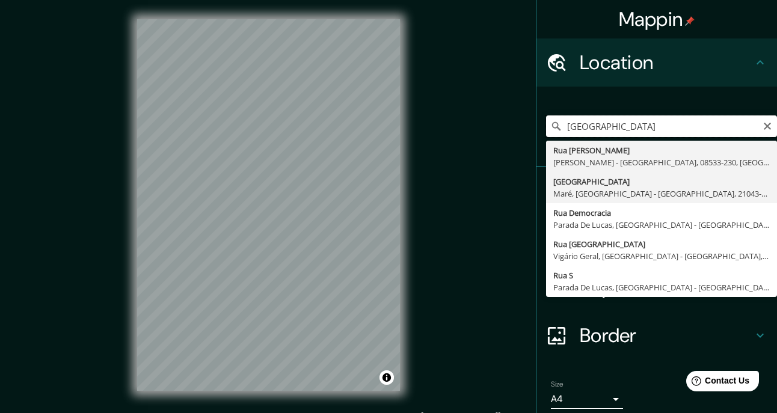 The width and height of the screenshot is (777, 413). I want to click on span: Contact Us, so click(57, 14).